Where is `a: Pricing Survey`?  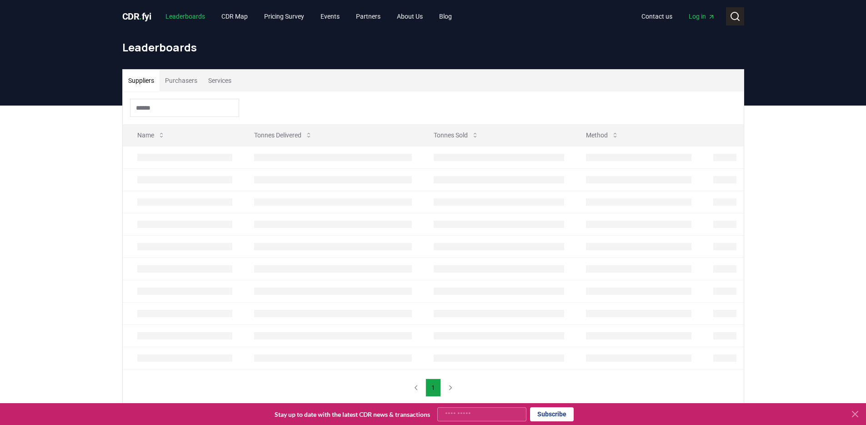
a: Pricing Survey is located at coordinates (284, 16).